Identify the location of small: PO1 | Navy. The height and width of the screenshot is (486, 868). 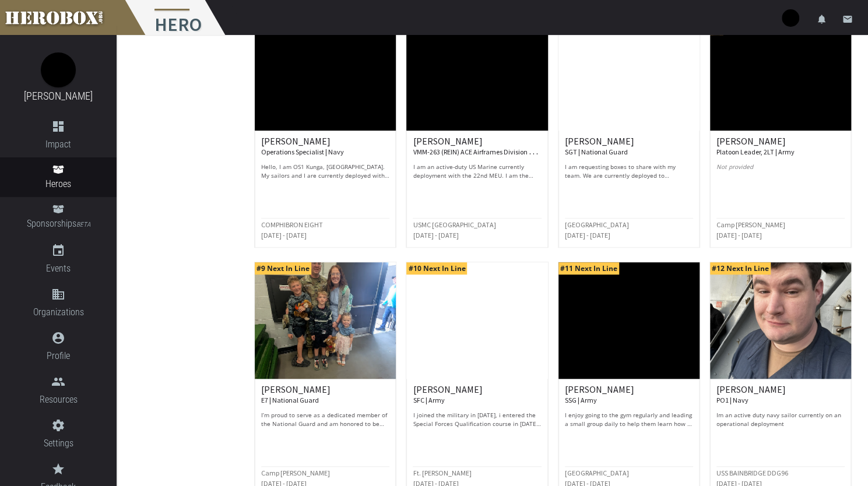
(732, 400).